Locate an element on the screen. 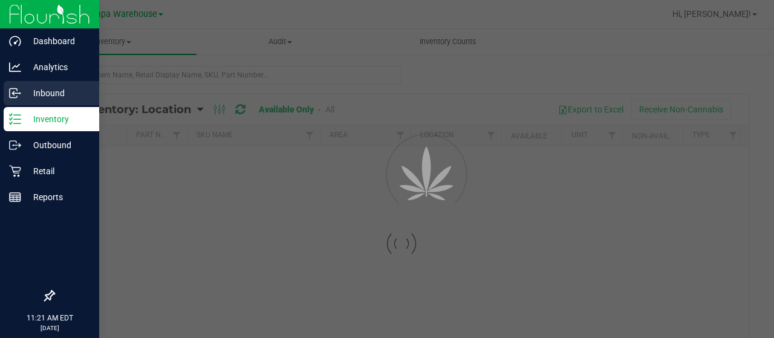  p: Dashboard is located at coordinates (57, 41).